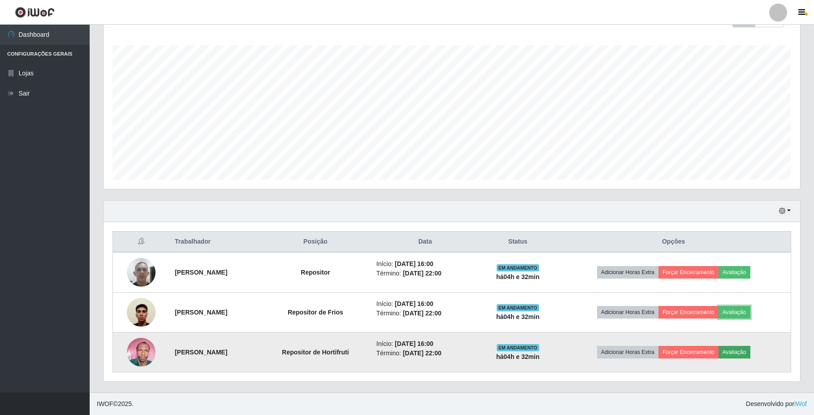 The image size is (814, 415). I want to click on strong: Repositor de Hortifruti, so click(315, 352).